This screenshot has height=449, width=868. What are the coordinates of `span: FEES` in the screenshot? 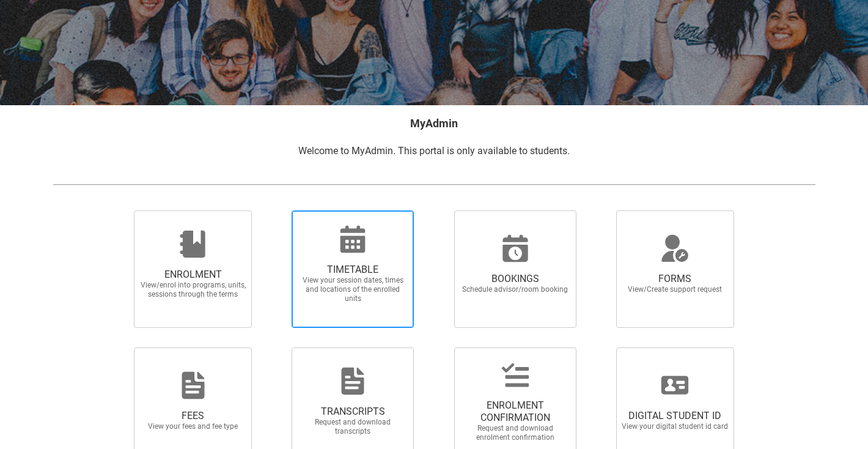 It's located at (194, 416).